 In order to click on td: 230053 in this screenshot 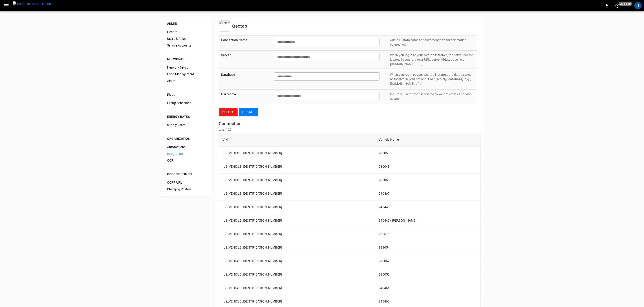, I will do `click(427, 154)`.